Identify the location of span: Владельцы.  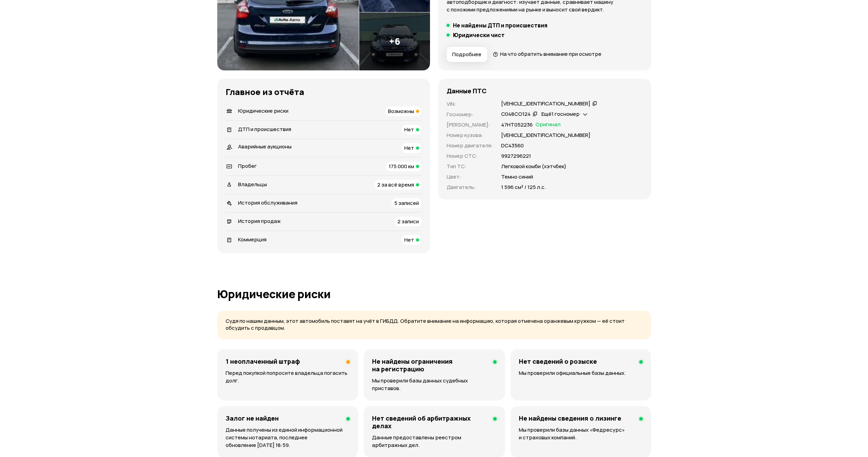
(252, 184).